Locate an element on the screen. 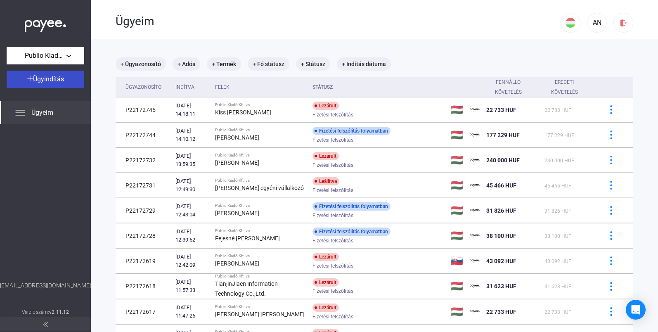 This screenshot has width=658, height=332. strong: TianjinJiaen Information Technology Co.,Ltd. is located at coordinates (246, 288).